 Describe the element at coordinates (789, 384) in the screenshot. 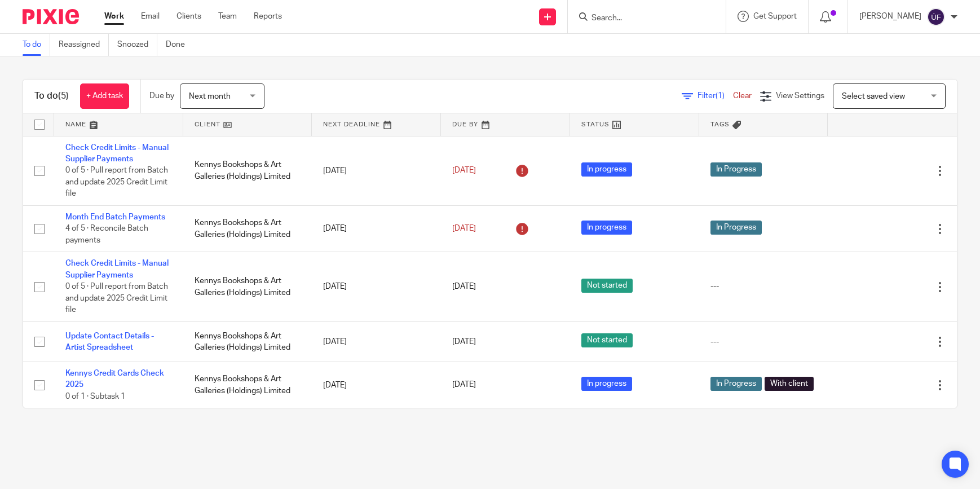

I see `span: With client` at that location.